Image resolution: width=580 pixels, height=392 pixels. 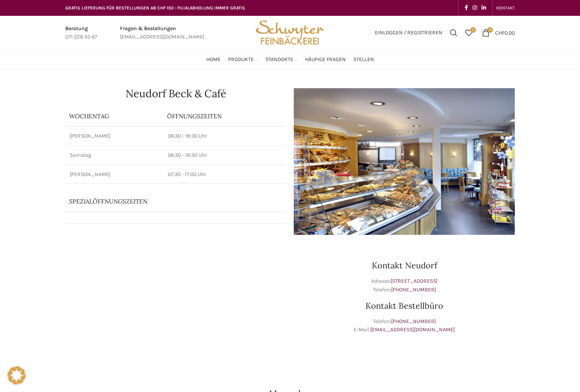 What do you see at coordinates (165, 201) in the screenshot?
I see `p: Spezialöffnungszeiten` at bounding box center [165, 201].